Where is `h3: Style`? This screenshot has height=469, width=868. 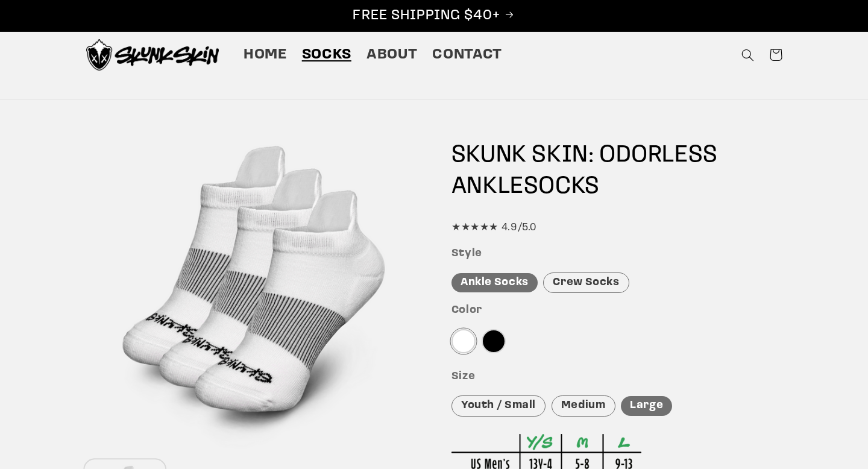 h3: Style is located at coordinates (616, 254).